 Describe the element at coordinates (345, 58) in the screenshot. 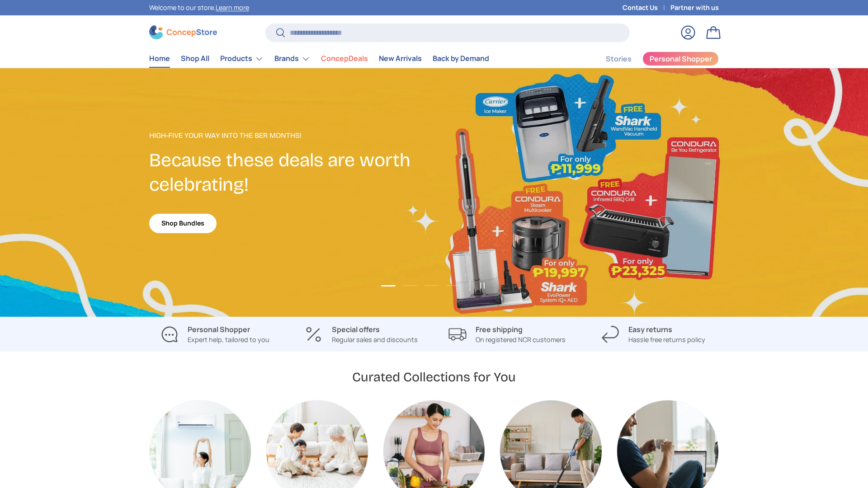

I see `a: ConcepDeals` at that location.